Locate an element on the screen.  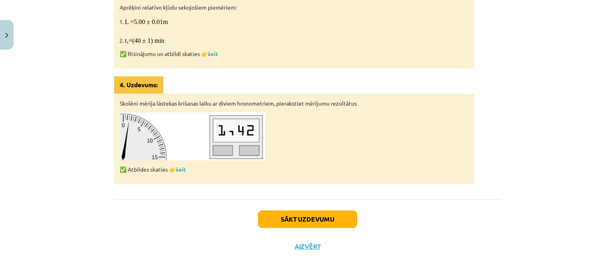
span: t is located at coordinates (126, 40).